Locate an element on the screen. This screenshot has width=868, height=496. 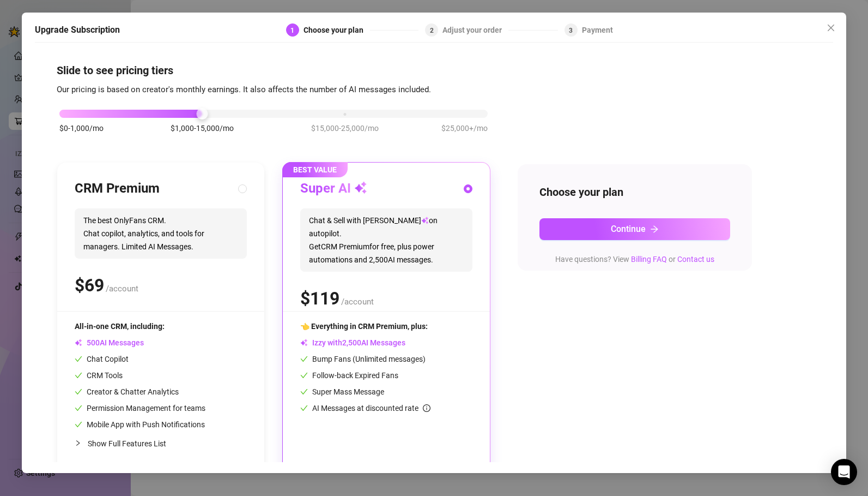
span: Our pricing is based on creator's monthly earnings. It also affects the number of AI messages inc... is located at coordinates (244, 89).